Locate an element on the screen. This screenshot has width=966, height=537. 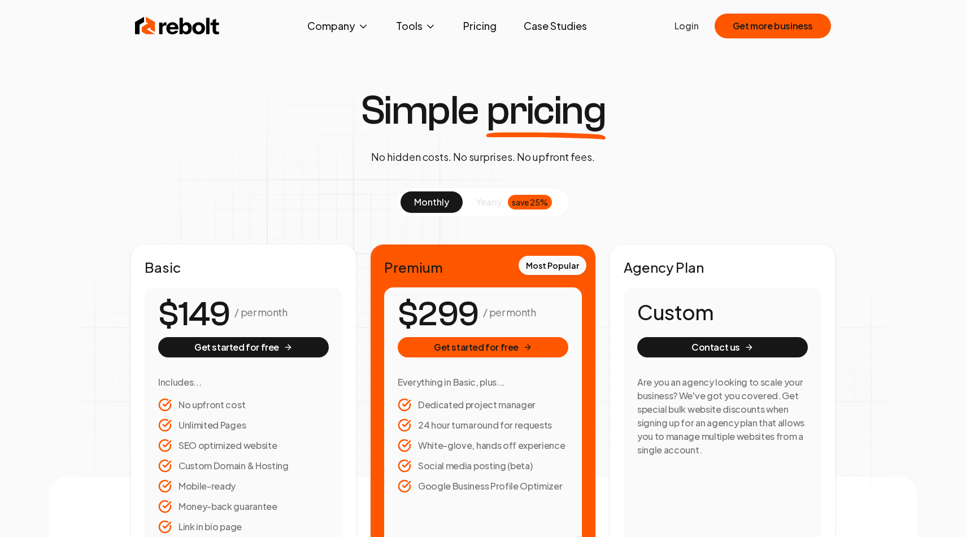
h3: Includes... is located at coordinates (244, 383).